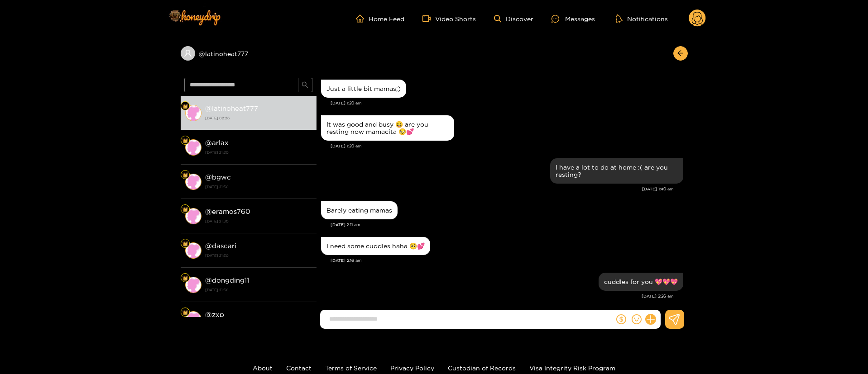 Image resolution: width=868 pixels, height=374 pixels. Describe the element at coordinates (636, 320) in the screenshot. I see `span: smile` at that location.